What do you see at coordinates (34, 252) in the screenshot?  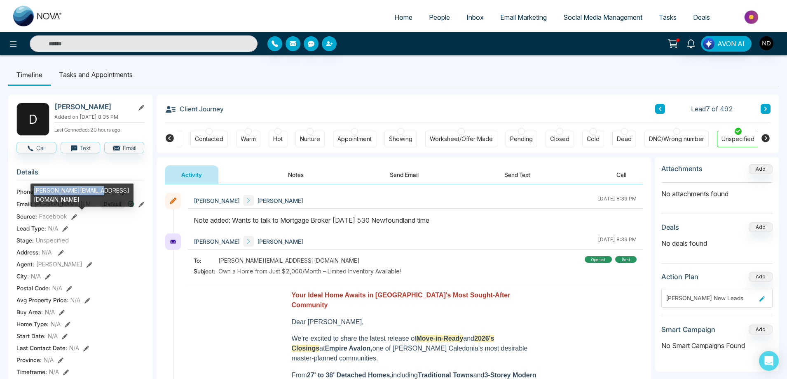 I see `span: Address:` at bounding box center [34, 252].